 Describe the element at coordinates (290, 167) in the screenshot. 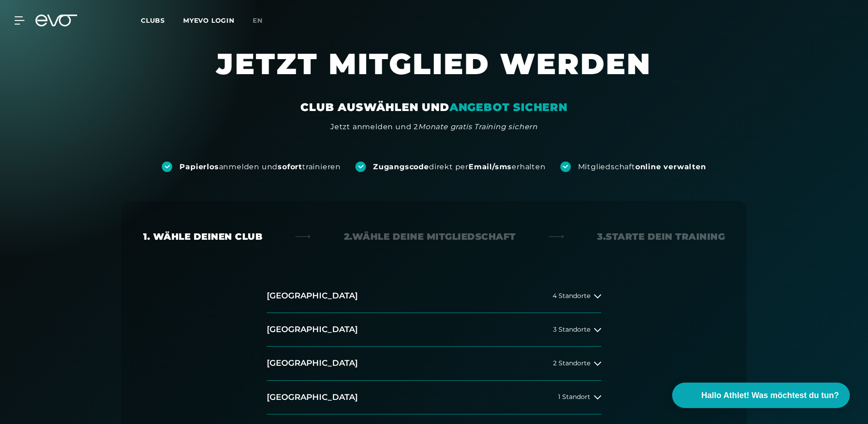

I see `strong: sofort` at that location.